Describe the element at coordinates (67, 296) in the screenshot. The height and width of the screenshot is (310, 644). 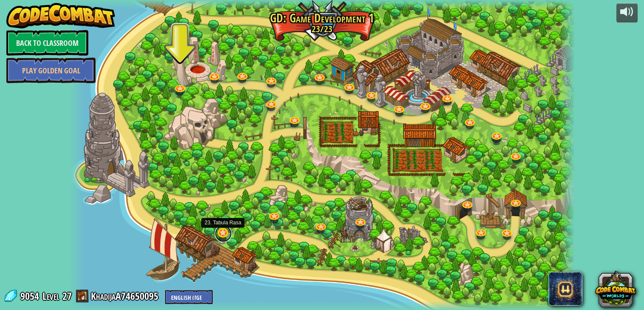
I see `span: 27` at that location.